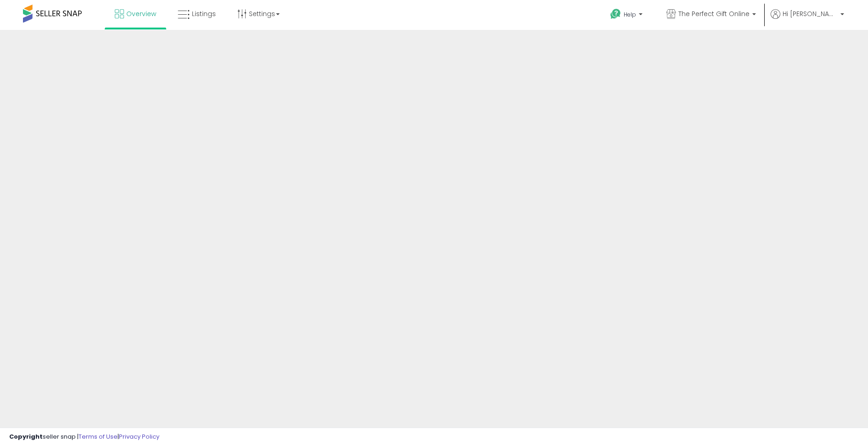 The image size is (868, 446). What do you see at coordinates (627, 16) in the screenshot?
I see `a: Help` at bounding box center [627, 16].